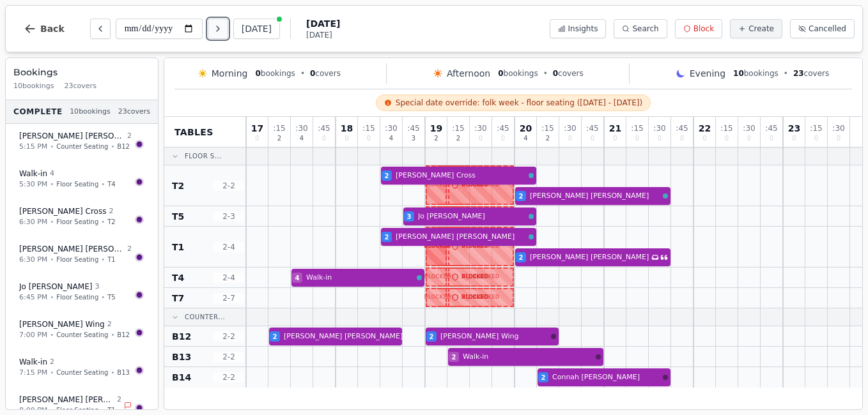 Image resolution: width=868 pixels, height=415 pixels. Describe the element at coordinates (203, 156) in the screenshot. I see `span: Floor S...` at that location.